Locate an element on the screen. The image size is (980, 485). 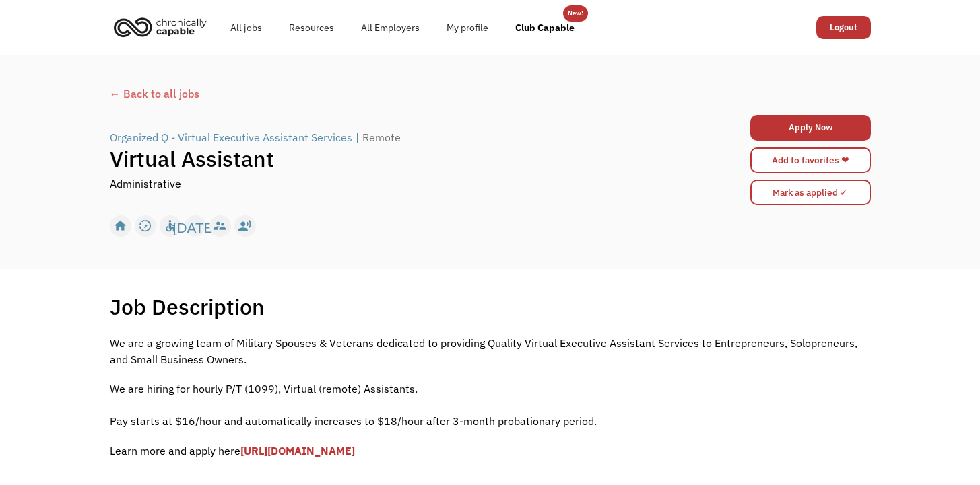
a: Club Capable is located at coordinates (545, 28).